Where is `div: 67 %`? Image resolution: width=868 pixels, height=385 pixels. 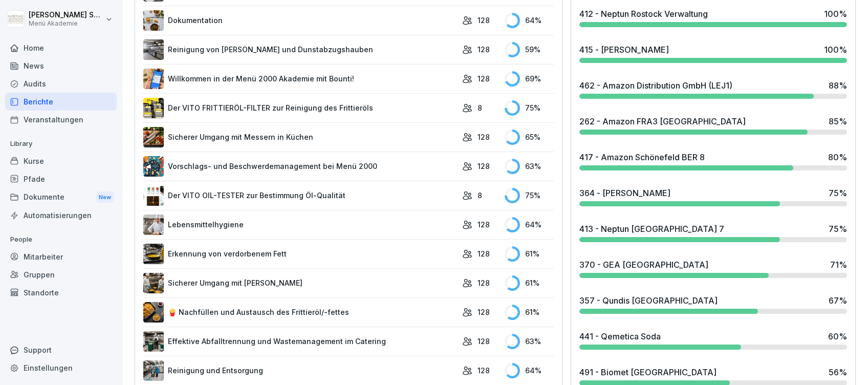
div: 67 % is located at coordinates (838, 301).